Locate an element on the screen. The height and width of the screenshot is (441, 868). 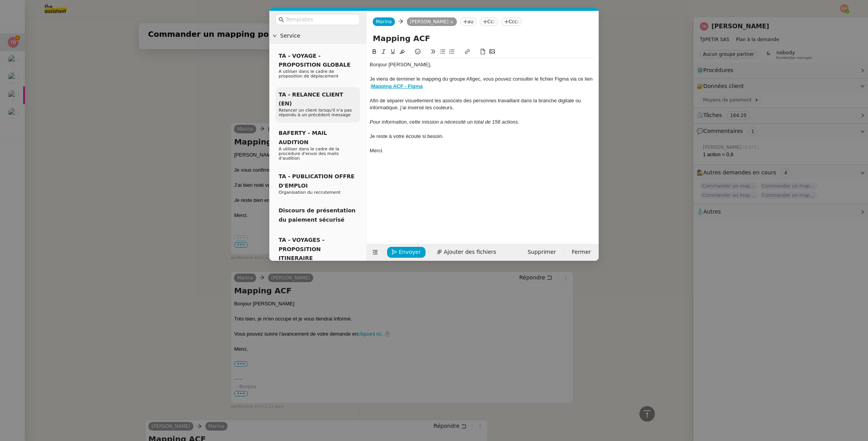
strong: Mapping ACF - Figma is located at coordinates (397, 86).